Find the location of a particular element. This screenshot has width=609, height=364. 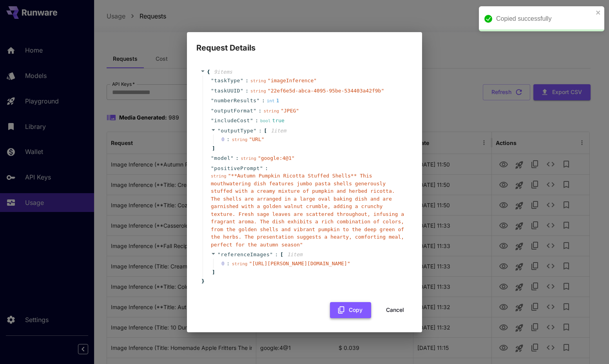

button: Cancel is located at coordinates (395, 310).